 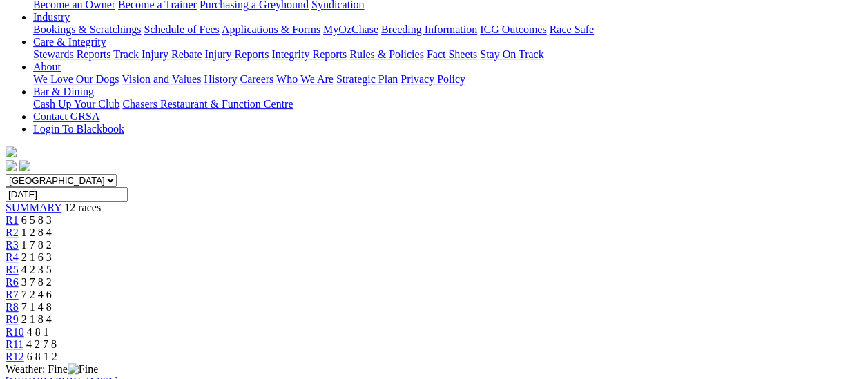 What do you see at coordinates (207, 104) in the screenshot?
I see `a: Chasers Restaurant & Function Centre` at bounding box center [207, 104].